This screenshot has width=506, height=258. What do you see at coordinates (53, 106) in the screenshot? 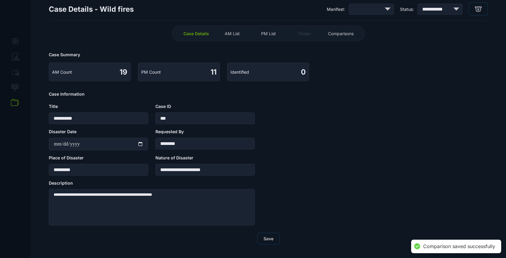
I see `span: Title` at bounding box center [53, 106].